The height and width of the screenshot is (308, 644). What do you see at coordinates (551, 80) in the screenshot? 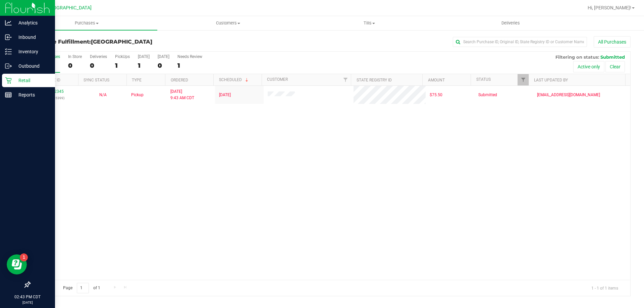
I see `a: Last Updated By` at bounding box center [551, 80].